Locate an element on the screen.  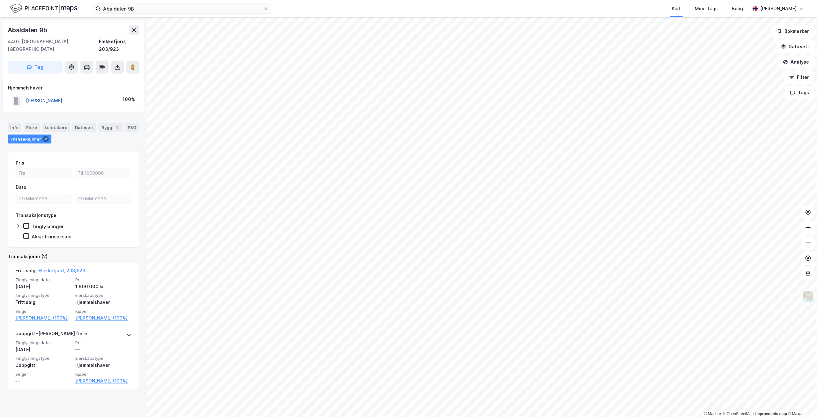
img: logo.f888ab2527a4732fd821a326f86c7f29.svg is located at coordinates (44, 8).